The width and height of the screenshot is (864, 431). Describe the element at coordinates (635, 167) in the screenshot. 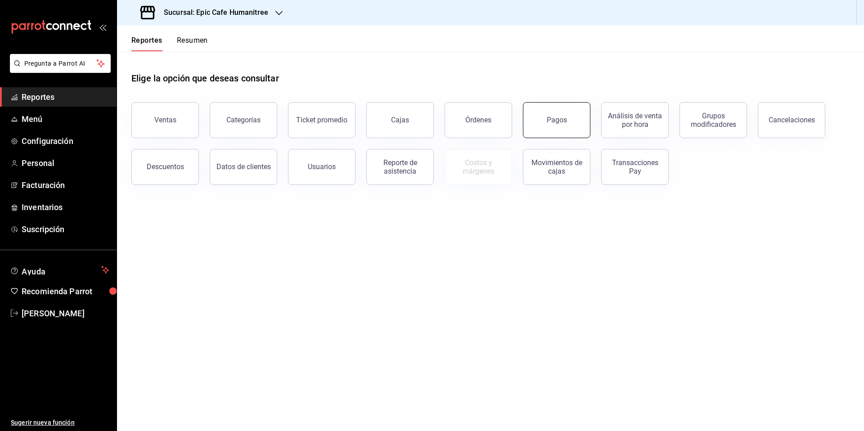

I see `button: Transacciones Pay` at that location.